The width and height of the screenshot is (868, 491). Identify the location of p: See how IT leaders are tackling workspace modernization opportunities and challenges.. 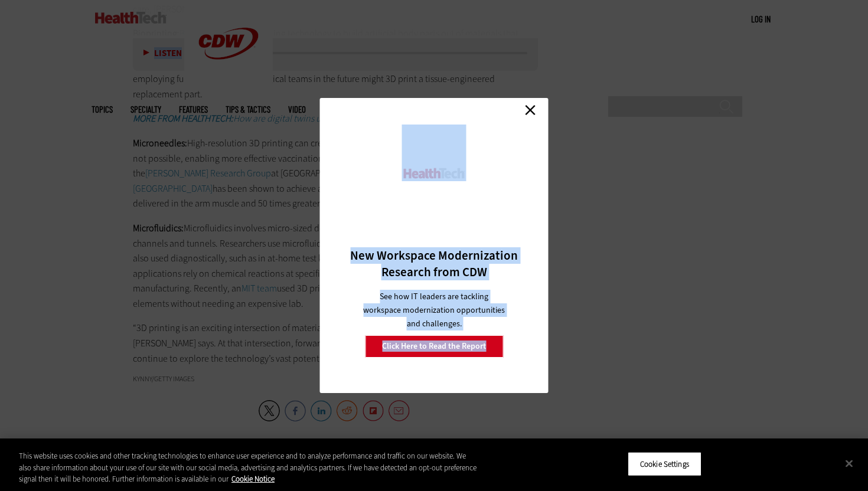
(434, 310).